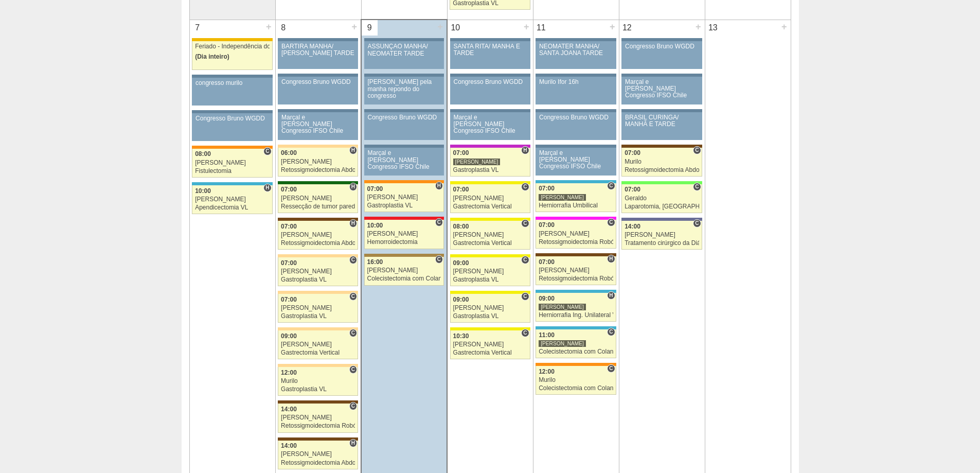  I want to click on div: NEOMATER MANHÃ/ SANTA JOANA TARDE, so click(576, 50).